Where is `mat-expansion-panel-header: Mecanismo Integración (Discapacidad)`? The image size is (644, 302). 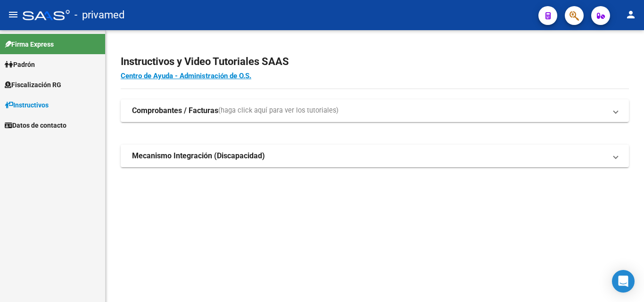 mat-expansion-panel-header: Mecanismo Integración (Discapacidad) is located at coordinates (375, 156).